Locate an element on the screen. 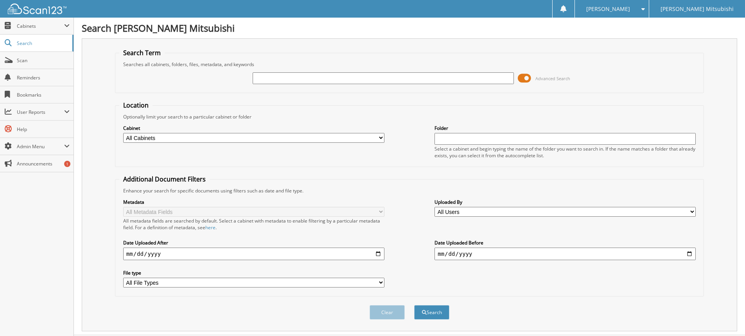 The image size is (745, 336). legend: Location is located at coordinates (136, 105).